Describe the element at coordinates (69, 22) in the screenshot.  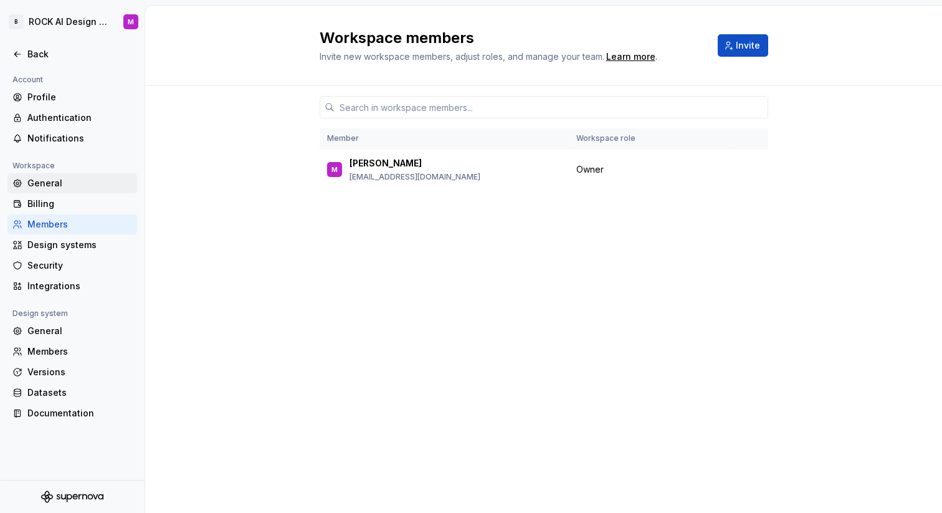
I see `div: ROCK AI Design System` at that location.